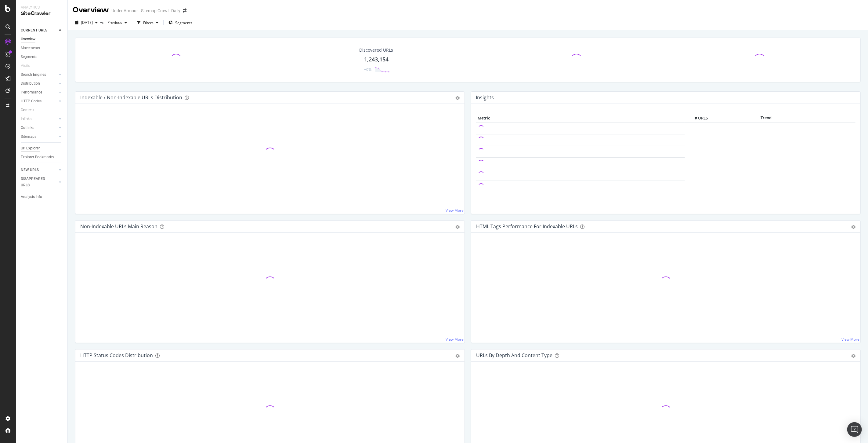  I want to click on a: Url Explorer, so click(42, 148).